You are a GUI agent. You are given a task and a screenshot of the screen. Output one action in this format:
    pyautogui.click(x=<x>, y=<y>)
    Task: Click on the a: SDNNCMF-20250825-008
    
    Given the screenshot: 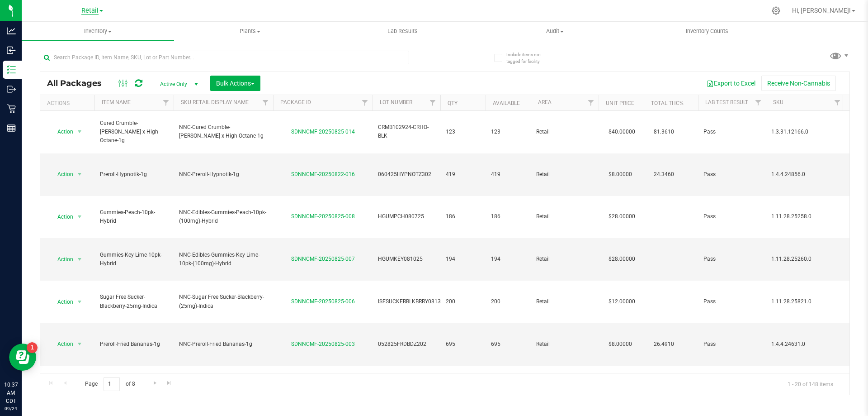 What is the action you would take?
    pyautogui.click(x=323, y=216)
    